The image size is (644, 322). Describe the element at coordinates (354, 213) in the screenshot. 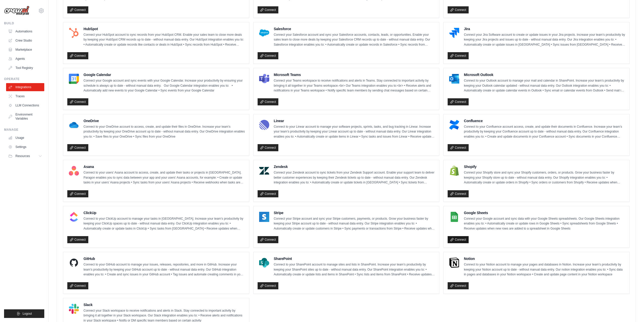

I see `h4: Stripe` at that location.